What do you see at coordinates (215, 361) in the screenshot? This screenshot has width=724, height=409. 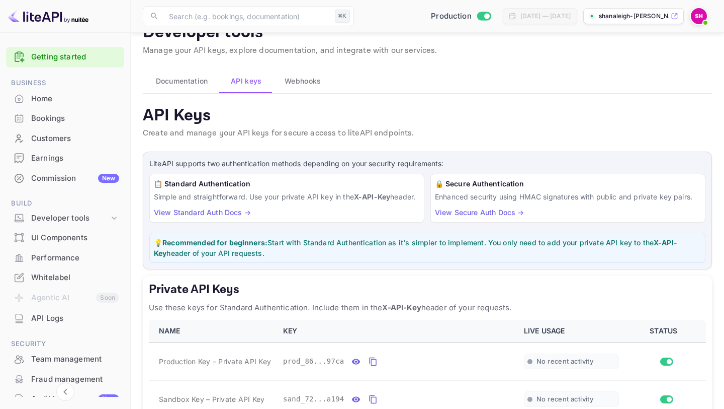 I see `span: Production Key – Private API Key` at bounding box center [215, 361].